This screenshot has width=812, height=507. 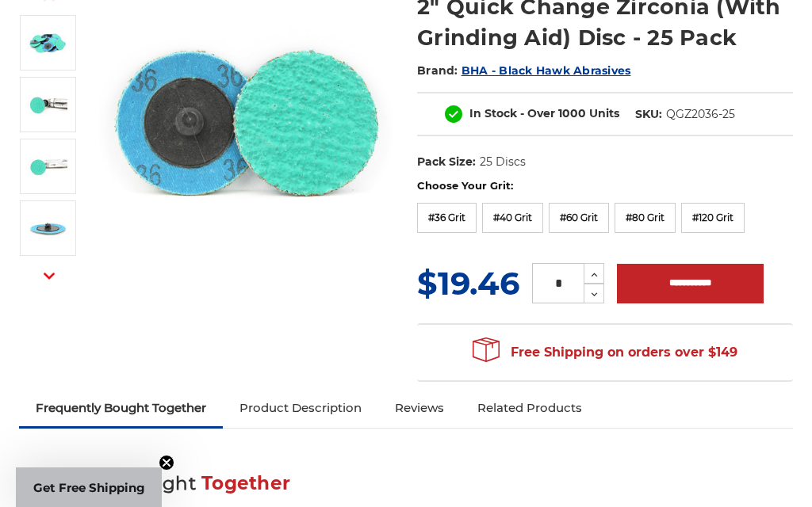 What do you see at coordinates (446, 162) in the screenshot?
I see `dt: Pack Size:` at bounding box center [446, 162].